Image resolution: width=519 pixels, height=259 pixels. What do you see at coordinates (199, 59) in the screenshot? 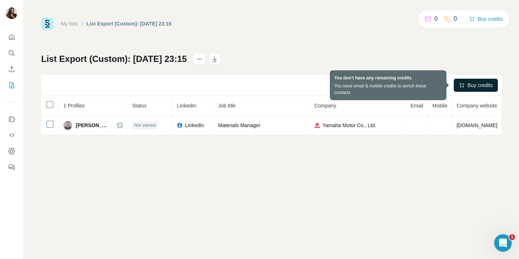
I see `button: actions` at bounding box center [199, 59].